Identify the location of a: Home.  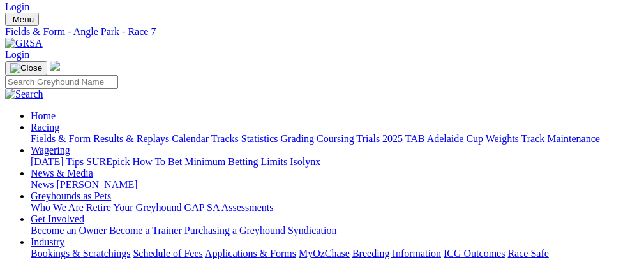
(43, 115).